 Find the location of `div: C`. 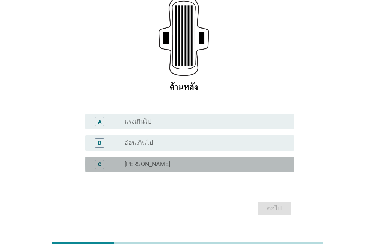

div: C is located at coordinates (100, 164).